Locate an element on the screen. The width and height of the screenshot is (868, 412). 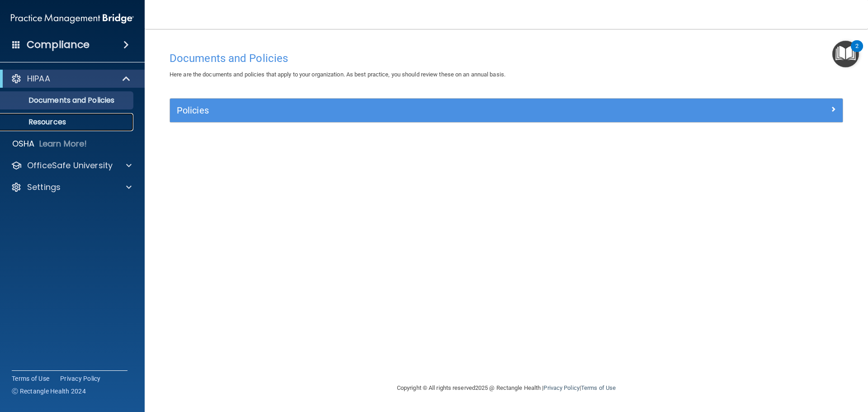
a: OfficeSafe University is located at coordinates (71, 165).